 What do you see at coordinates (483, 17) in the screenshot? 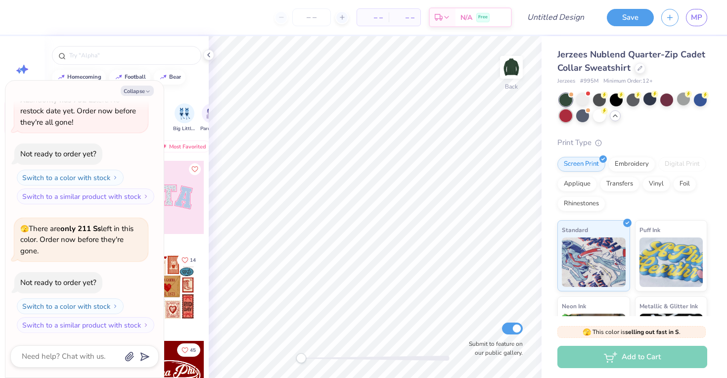
I see `span: Free` at bounding box center [483, 17].